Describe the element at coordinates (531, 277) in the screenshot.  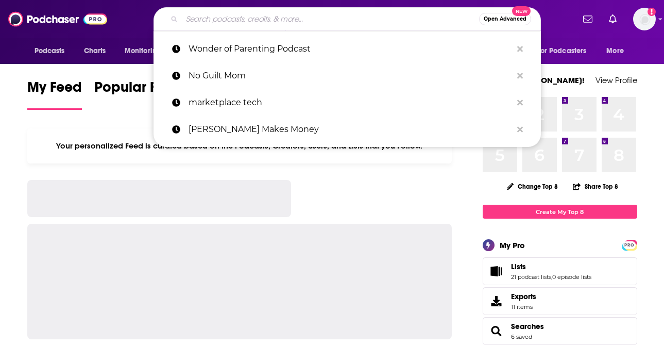
I see `a: 21 podcast lists` at that location.